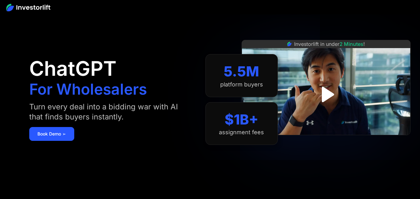 This screenshot has height=199, width=420. Describe the element at coordinates (52, 134) in the screenshot. I see `a: Book Demo ➢` at that location.